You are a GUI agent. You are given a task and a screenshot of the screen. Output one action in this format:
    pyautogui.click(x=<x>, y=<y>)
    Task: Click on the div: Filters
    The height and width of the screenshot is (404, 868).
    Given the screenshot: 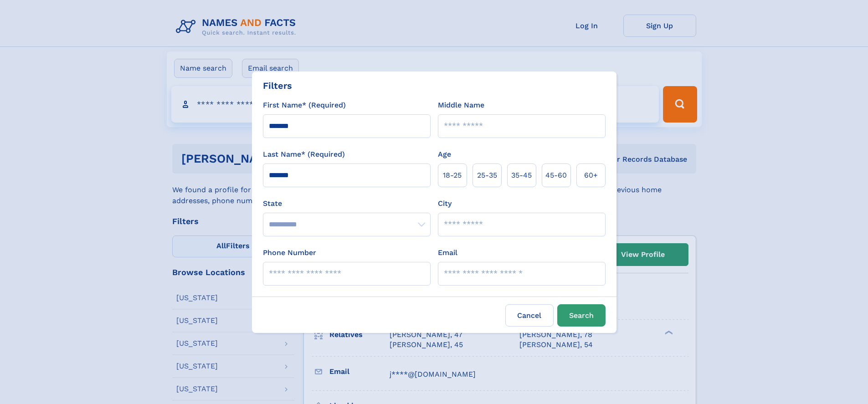 What is the action you would take?
    pyautogui.click(x=277, y=86)
    